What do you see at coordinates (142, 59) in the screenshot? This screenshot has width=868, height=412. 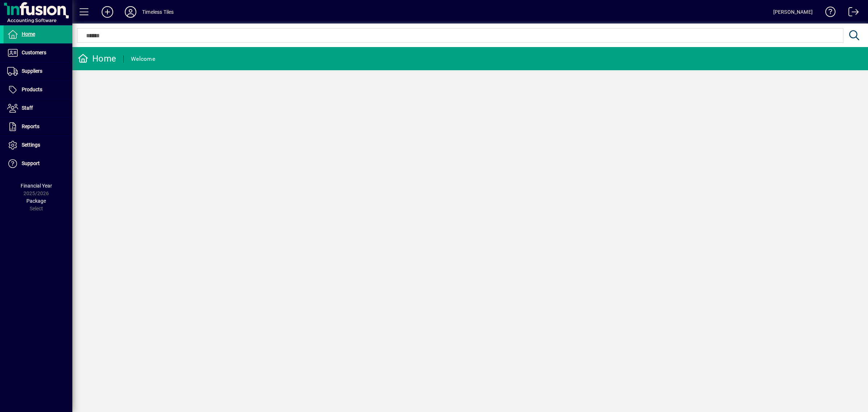 I see `div: Welcome` at bounding box center [142, 59].